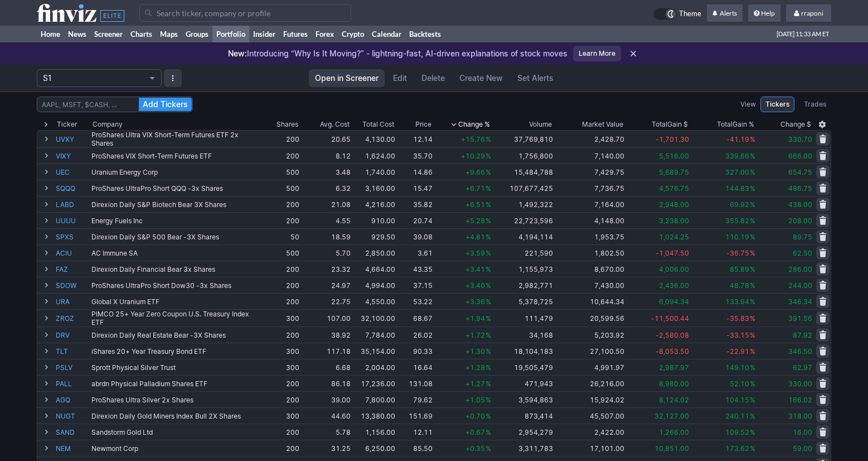 This screenshot has height=461, width=868. What do you see at coordinates (374, 220) in the screenshot?
I see `td: 910.00` at bounding box center [374, 220].